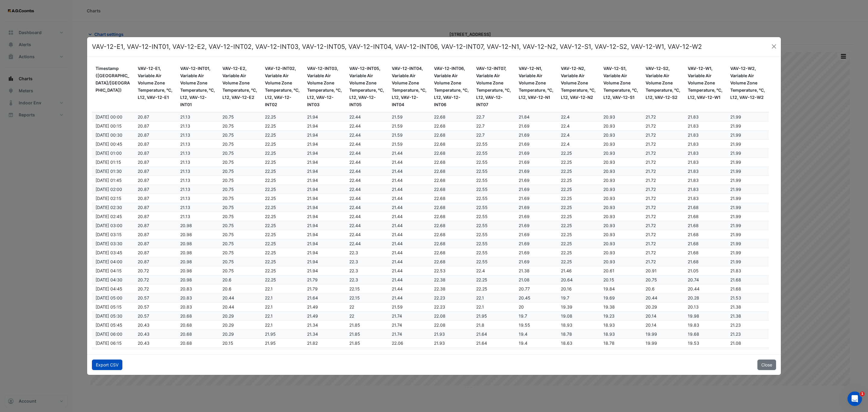 The width and height of the screenshot is (868, 412). I want to click on span: VAV-12-N1, Variable Air Volume Zone Temperature, °C, L12, VAV-12-N1, so click(536, 83).